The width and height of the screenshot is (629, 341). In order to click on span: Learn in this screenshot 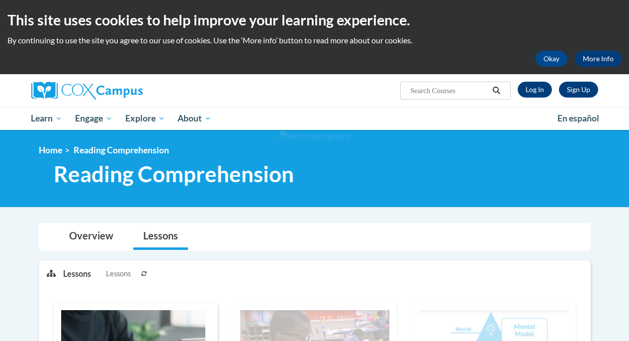, I will do `click(46, 118)`.